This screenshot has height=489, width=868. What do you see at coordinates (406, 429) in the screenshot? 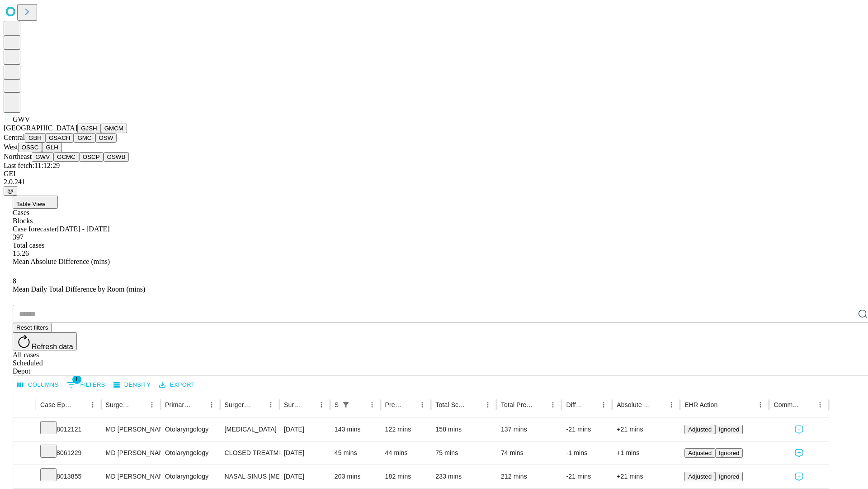
I see `div: 122 mins` at bounding box center [406, 429].